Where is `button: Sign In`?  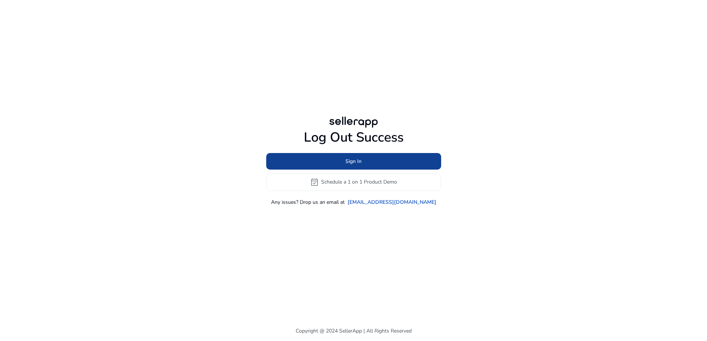
button: Sign In is located at coordinates (353, 161).